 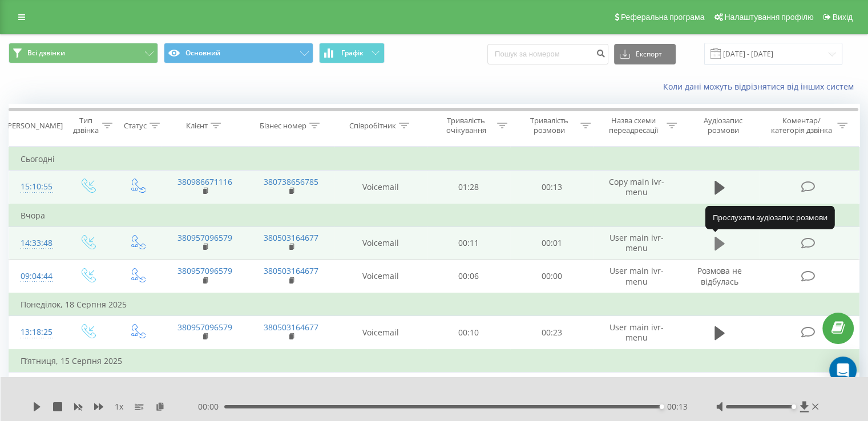 I want to click on span: 00:13, so click(x=678, y=407).